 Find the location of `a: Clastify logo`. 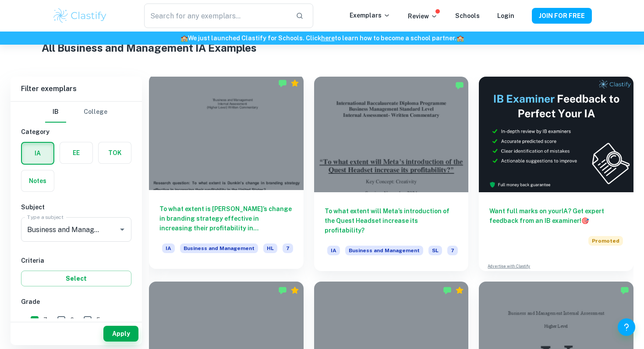

a: Clastify logo is located at coordinates (80, 16).